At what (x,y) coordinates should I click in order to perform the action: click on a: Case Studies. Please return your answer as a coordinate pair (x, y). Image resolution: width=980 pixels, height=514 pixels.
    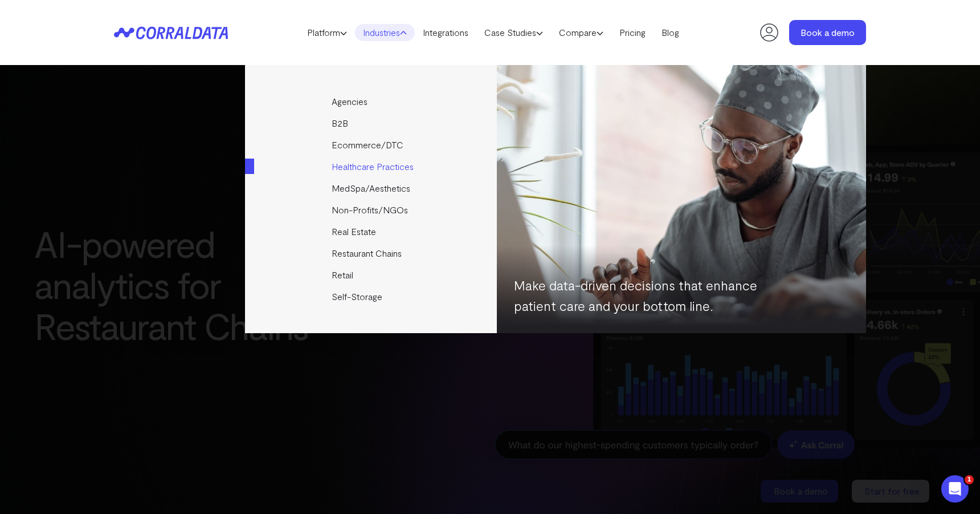
    Looking at the image, I should click on (514, 33).